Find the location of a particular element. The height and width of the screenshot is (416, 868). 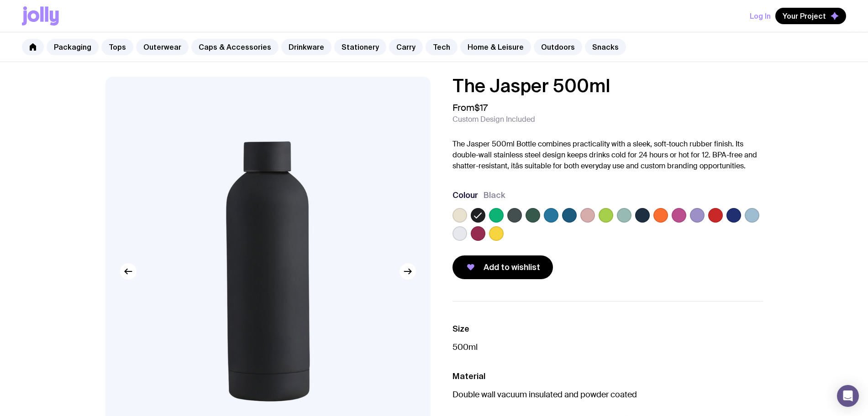

span: $17 is located at coordinates (481, 108).